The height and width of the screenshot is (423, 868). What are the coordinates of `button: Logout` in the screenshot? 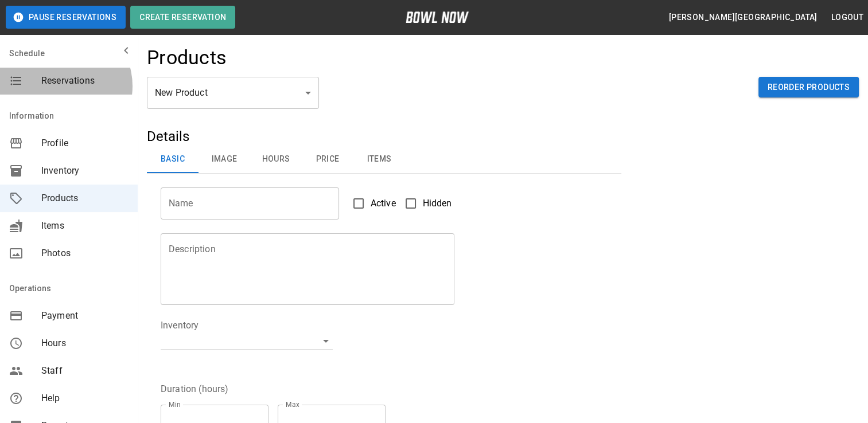 It's located at (847, 17).